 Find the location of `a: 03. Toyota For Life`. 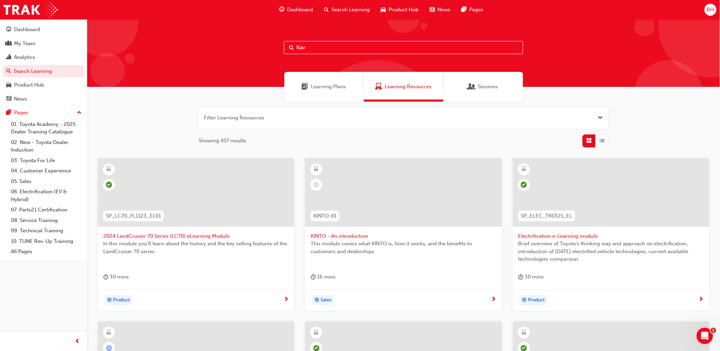

a: 03. Toyota For Life is located at coordinates (46, 160).